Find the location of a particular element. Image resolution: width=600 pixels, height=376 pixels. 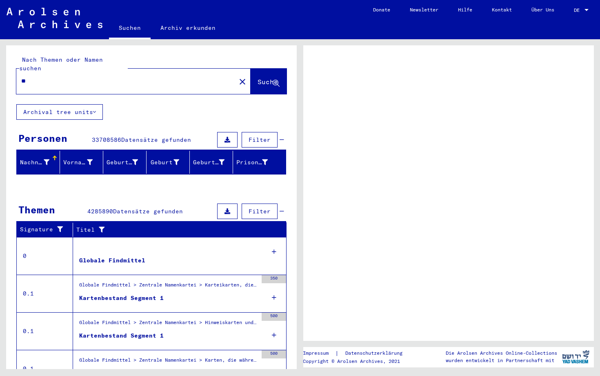

td: 0 is located at coordinates (45, 256).